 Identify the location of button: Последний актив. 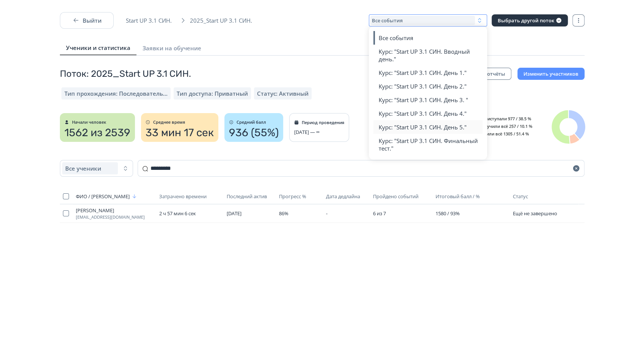
(247, 196).